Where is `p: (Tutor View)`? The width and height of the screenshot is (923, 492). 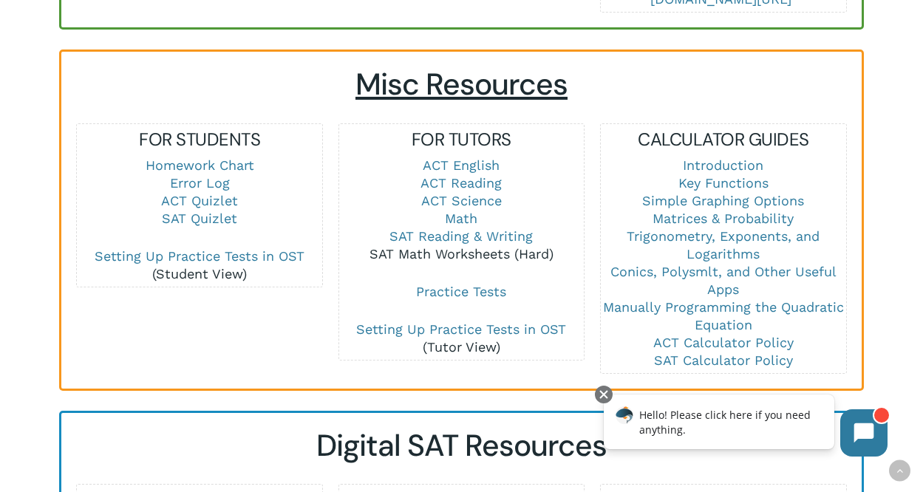 p: (Tutor View) is located at coordinates (461, 338).